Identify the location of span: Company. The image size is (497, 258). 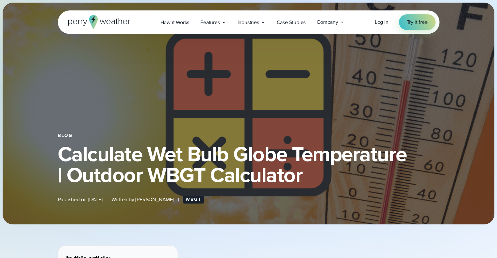
(327, 22).